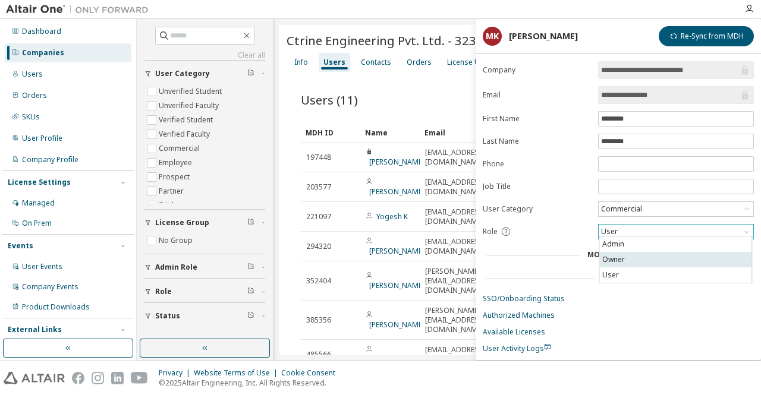 This screenshot has width=761, height=395. What do you see at coordinates (537, 70) in the screenshot?
I see `label: Company` at bounding box center [537, 70].